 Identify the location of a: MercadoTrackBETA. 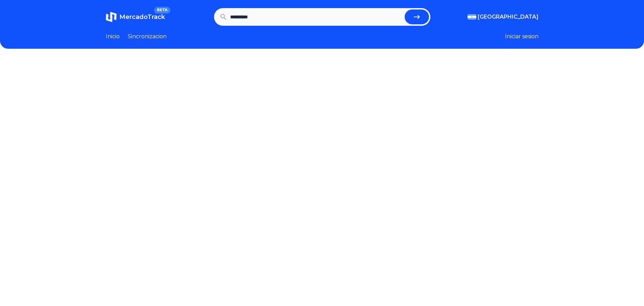
(135, 17).